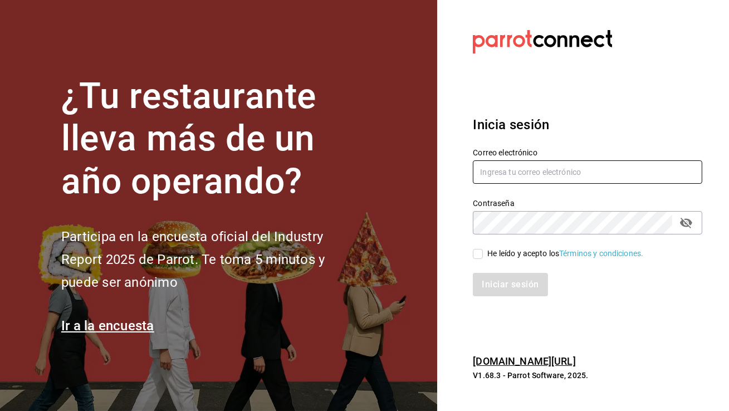 The height and width of the screenshot is (411, 729). What do you see at coordinates (212, 139) in the screenshot?
I see `h1: ¿Tu restaurante lleva más de un año operando?` at bounding box center [212, 139].